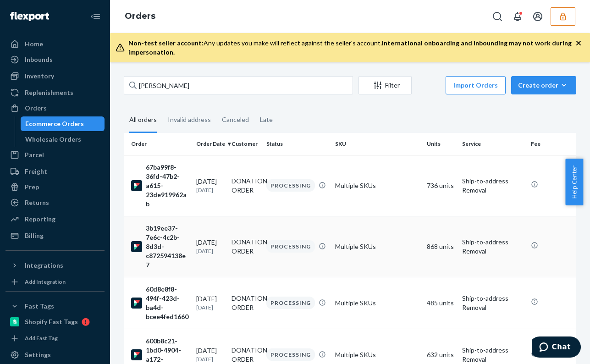  What do you see at coordinates (476, 85) in the screenshot?
I see `button: Import Orders` at bounding box center [476, 85].